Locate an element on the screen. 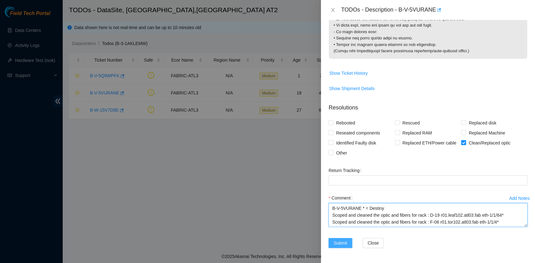 The width and height of the screenshot is (535, 263). span: Rebooted is located at coordinates (345, 123).